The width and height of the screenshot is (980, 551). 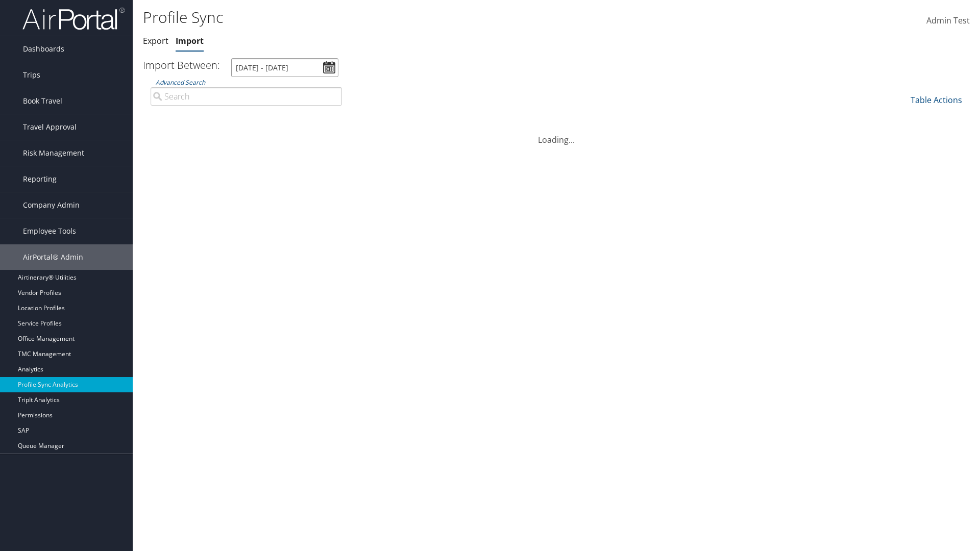 I want to click on span: Employee Tools, so click(x=49, y=231).